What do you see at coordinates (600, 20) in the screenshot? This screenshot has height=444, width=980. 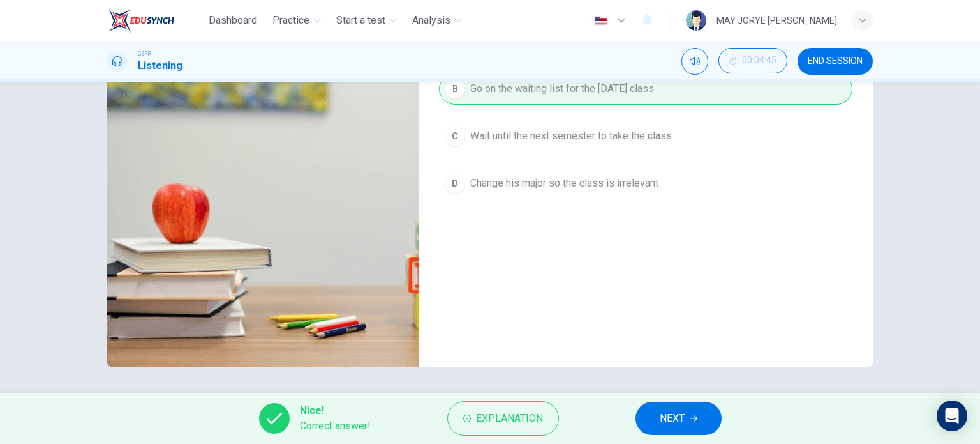 I see `img: en` at bounding box center [600, 20].